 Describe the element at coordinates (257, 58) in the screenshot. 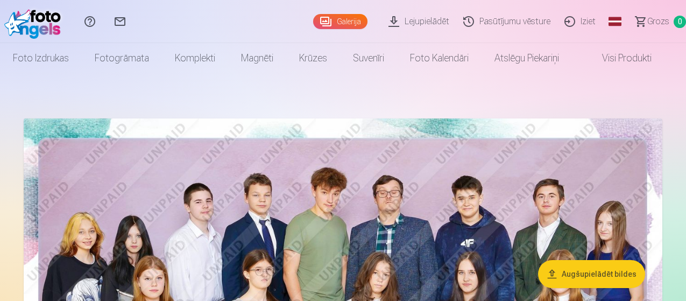

I see `a: Magnēti` at that location.